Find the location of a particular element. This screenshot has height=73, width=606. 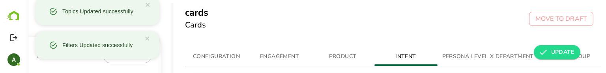

p: MOVE TO DRAFT is located at coordinates (533, 19).